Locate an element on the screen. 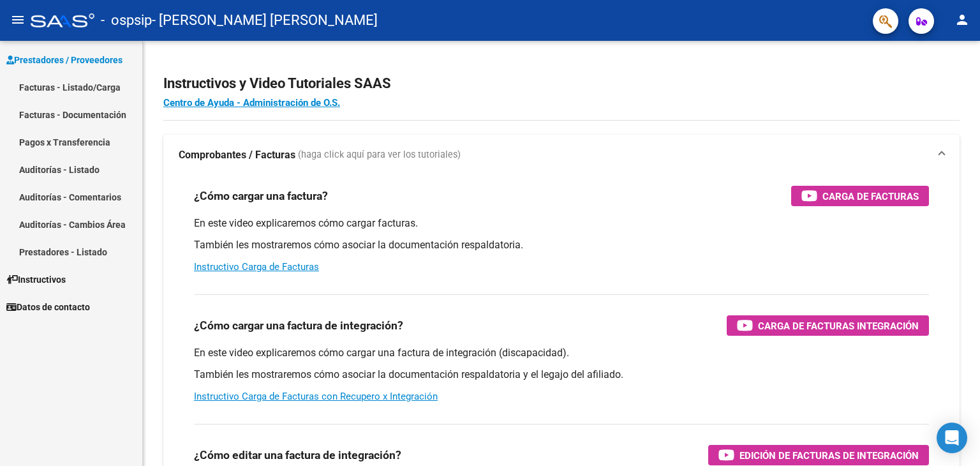  p: En este video explicaremos cómo cargar facturas. is located at coordinates (561, 223).